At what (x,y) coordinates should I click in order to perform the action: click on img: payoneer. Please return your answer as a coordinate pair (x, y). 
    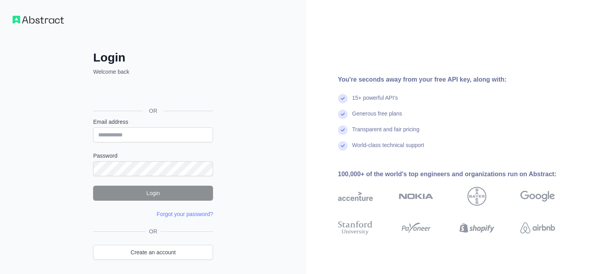
    Looking at the image, I should click on (416, 228).